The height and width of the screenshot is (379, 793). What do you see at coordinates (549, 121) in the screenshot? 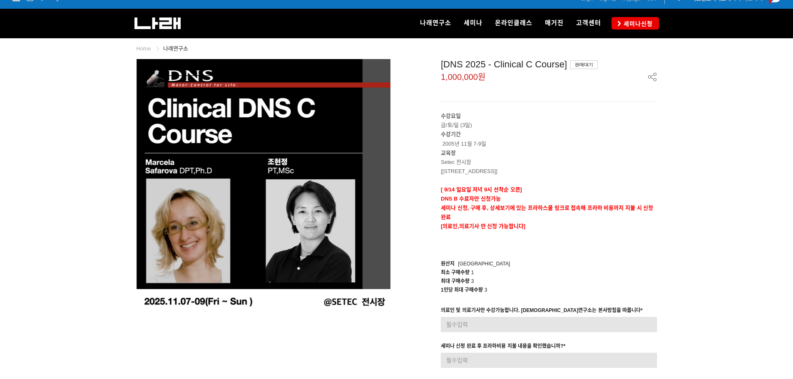
I see `p: 금/토/일 (3일)` at bounding box center [549, 121].